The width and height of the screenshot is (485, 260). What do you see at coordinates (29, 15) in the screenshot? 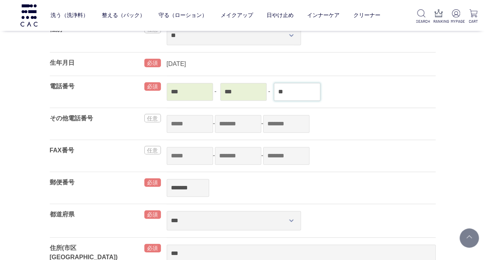
I see `img: logo` at bounding box center [29, 15].